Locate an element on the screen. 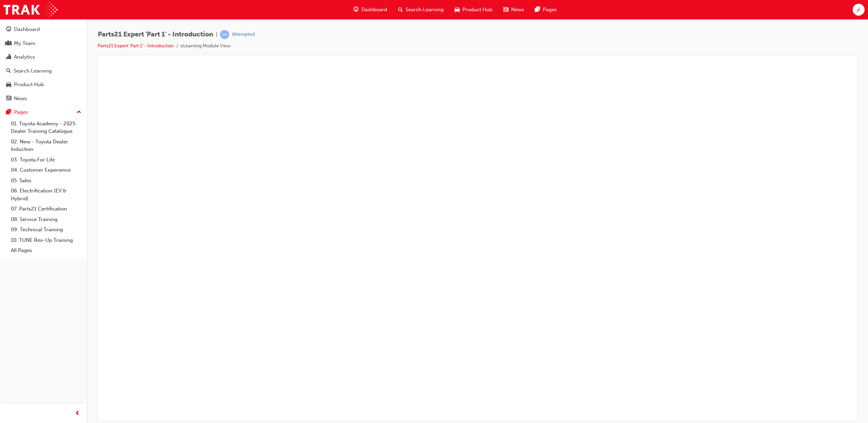 This screenshot has width=868, height=423. a: 02. New - Toyota Dealer Induction is located at coordinates (46, 145).